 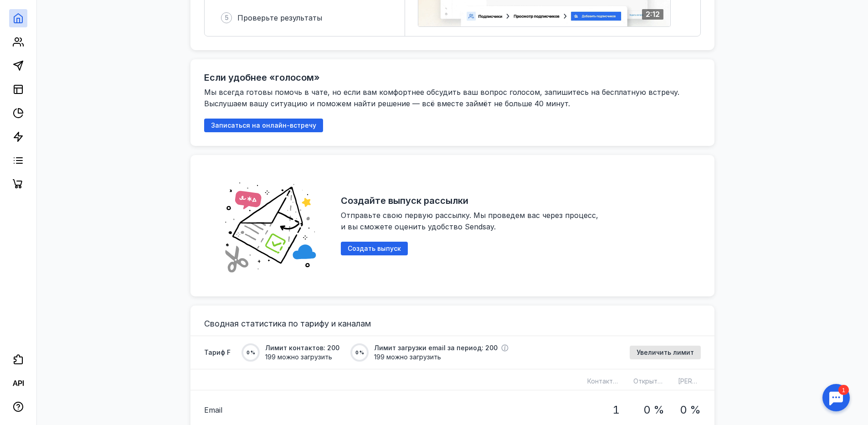 I want to click on h1: 1, so click(x=616, y=410).